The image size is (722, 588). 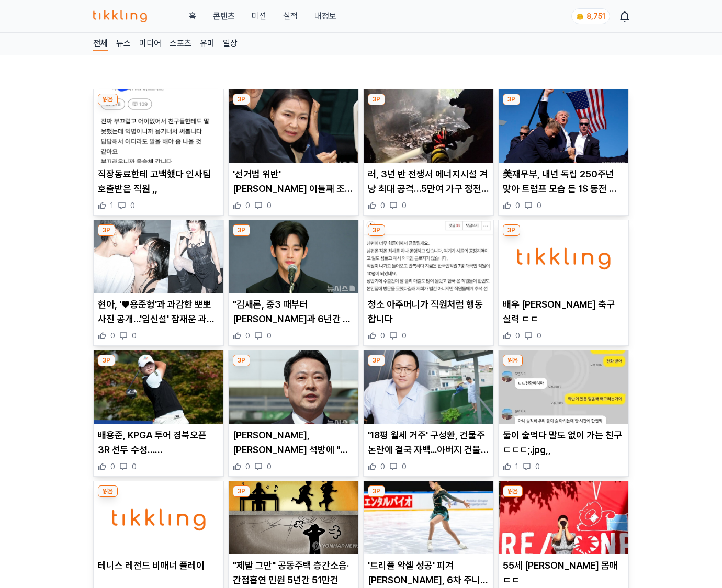 I want to click on p: 러, 3년 반 전쟁서 에너지시설 겨냥 최대 공격…5만여 가구 정전 불가피, so click(x=429, y=182).